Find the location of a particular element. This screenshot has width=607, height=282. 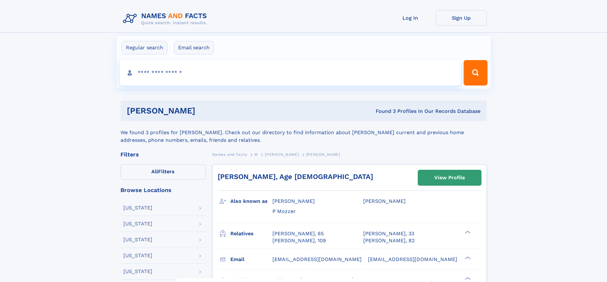

h3: Also known as is located at coordinates (251, 202).